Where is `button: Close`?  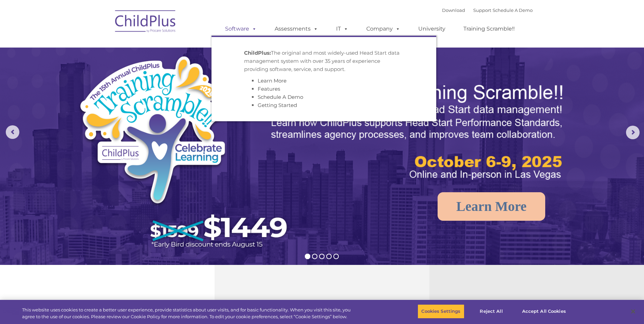 button: Close is located at coordinates (633, 312).